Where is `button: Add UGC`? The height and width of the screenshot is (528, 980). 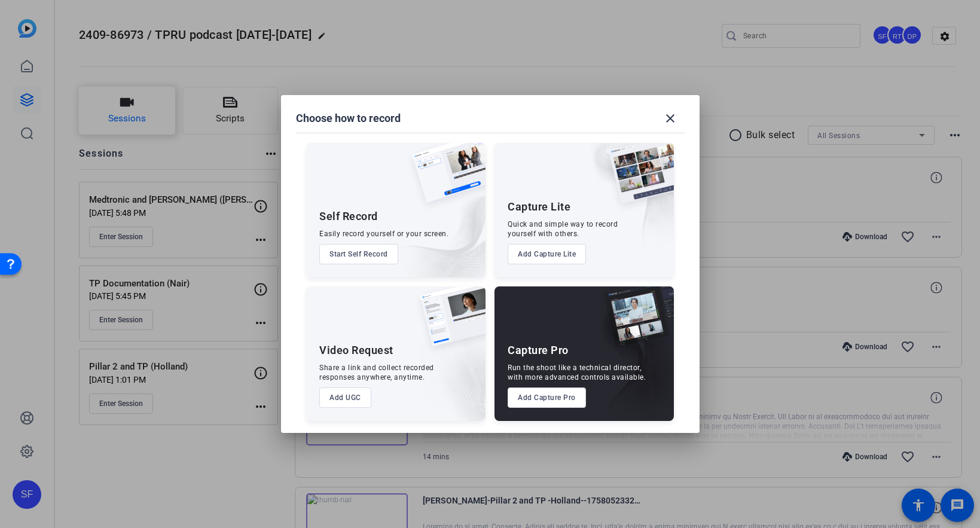
button: Add UGC is located at coordinates (345, 397).